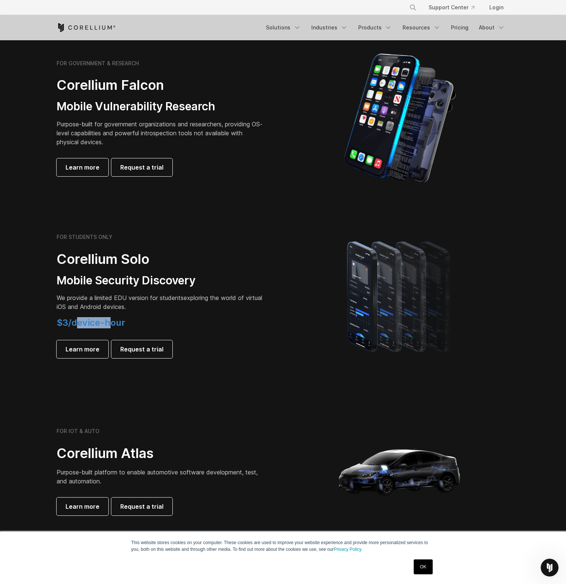  What do you see at coordinates (413, 7) in the screenshot?
I see `button: Search` at bounding box center [413, 7].